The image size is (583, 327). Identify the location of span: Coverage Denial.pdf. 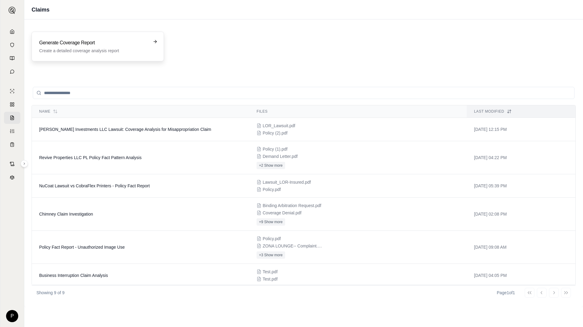
(282, 213).